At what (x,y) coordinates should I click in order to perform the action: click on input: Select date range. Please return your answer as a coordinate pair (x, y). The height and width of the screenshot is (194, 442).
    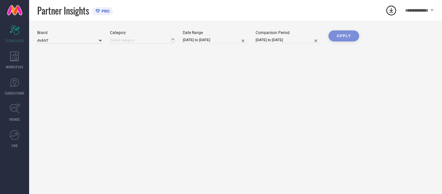
    Looking at the image, I should click on (215, 40).